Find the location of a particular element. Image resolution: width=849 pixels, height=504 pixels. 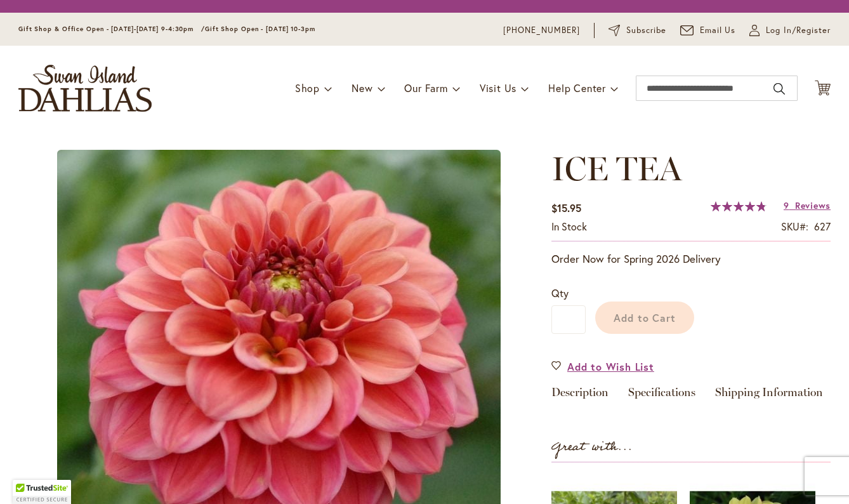

a: Description is located at coordinates (580, 395).